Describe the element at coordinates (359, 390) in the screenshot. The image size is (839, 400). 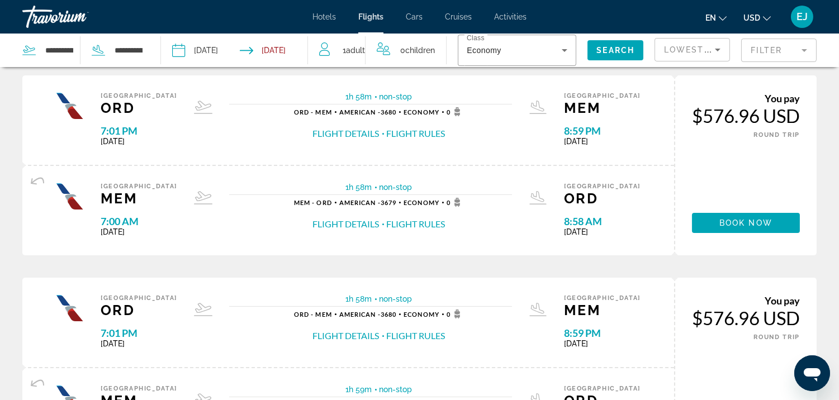
I see `span: 1h 59m` at that location.